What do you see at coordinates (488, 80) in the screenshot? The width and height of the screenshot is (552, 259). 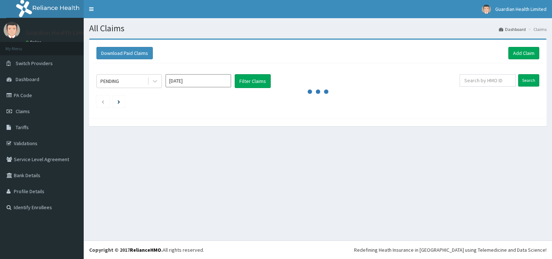 I see `input: Search by HMO ID` at bounding box center [488, 80].